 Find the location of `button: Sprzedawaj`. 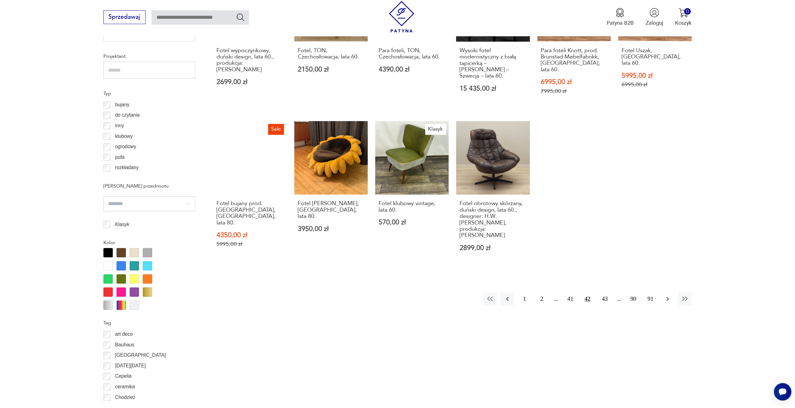

button: Sprzedawaj is located at coordinates (124, 17).